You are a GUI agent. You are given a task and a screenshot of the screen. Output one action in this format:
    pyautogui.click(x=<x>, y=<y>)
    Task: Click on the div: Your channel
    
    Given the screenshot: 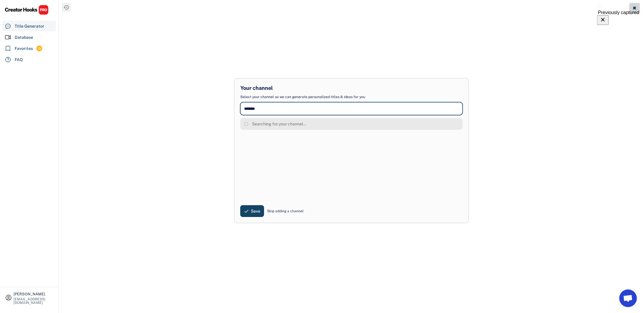 What is the action you would take?
    pyautogui.click(x=256, y=88)
    